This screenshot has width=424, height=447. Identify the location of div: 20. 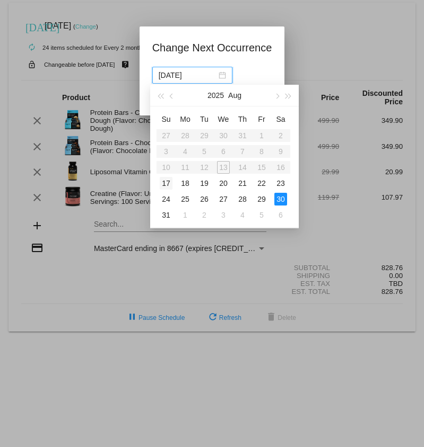
(223, 183).